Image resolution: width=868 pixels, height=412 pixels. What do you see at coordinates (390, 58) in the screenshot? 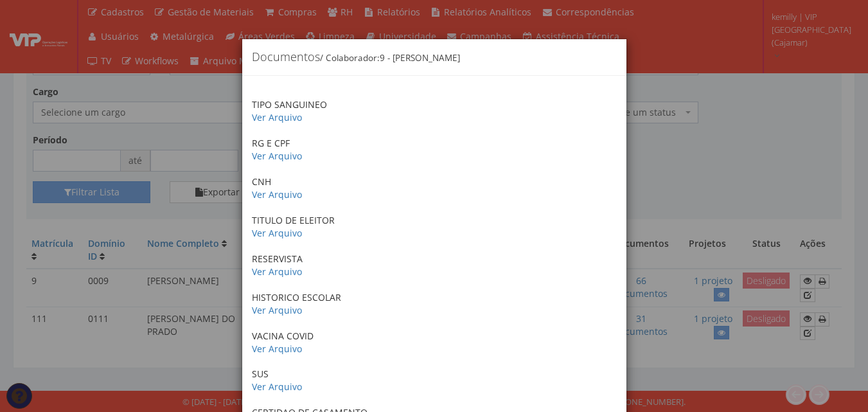
I see `small: / Colaborador:` at bounding box center [390, 58].